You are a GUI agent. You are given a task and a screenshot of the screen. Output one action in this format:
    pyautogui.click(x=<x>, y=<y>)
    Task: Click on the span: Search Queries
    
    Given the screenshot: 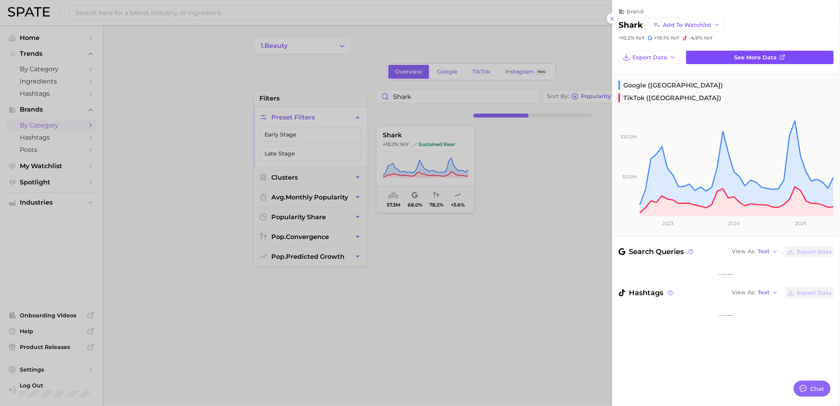 What is the action you would take?
    pyautogui.click(x=656, y=251)
    